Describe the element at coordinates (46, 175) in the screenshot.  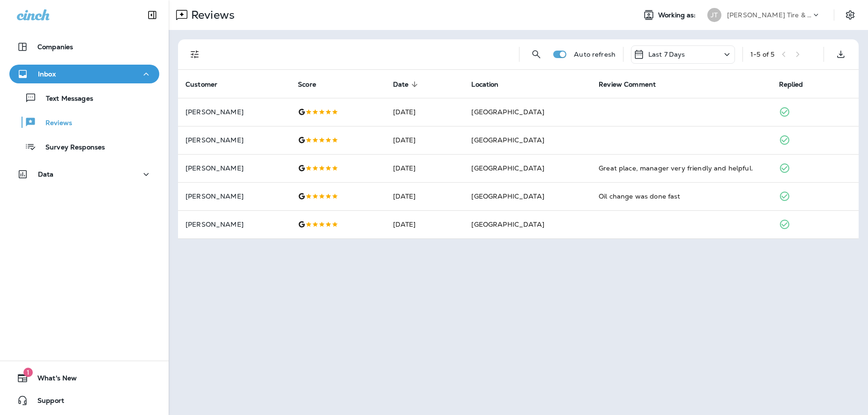
I see `p: Data` at that location.